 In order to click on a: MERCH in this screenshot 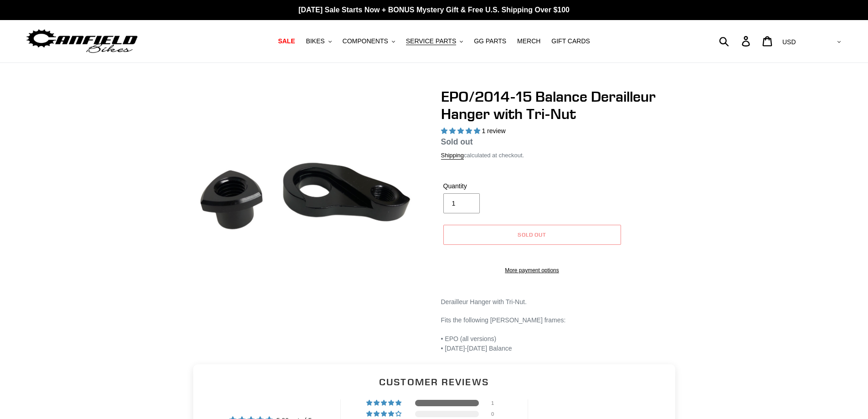, I will do `click(529, 41)`.